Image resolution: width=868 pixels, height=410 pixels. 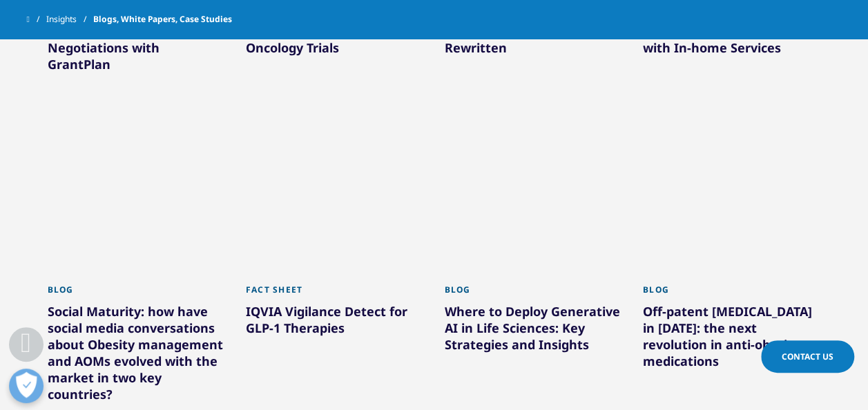 I want to click on button: Open Preferences, so click(x=26, y=386).